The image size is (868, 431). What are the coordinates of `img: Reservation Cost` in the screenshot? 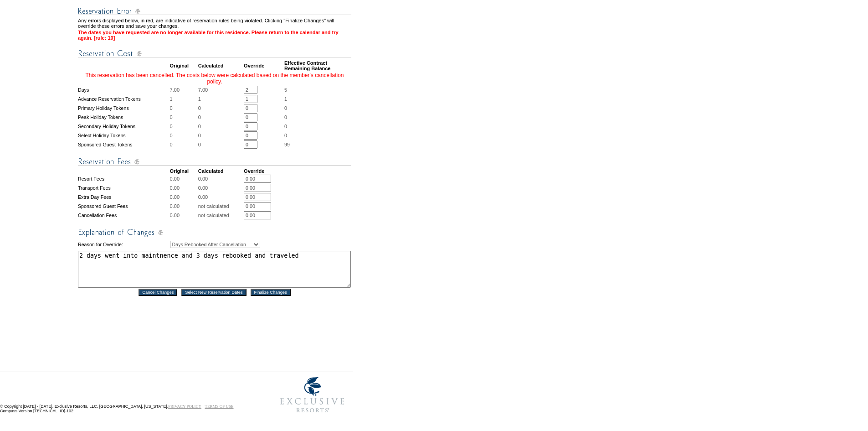 It's located at (215, 53).